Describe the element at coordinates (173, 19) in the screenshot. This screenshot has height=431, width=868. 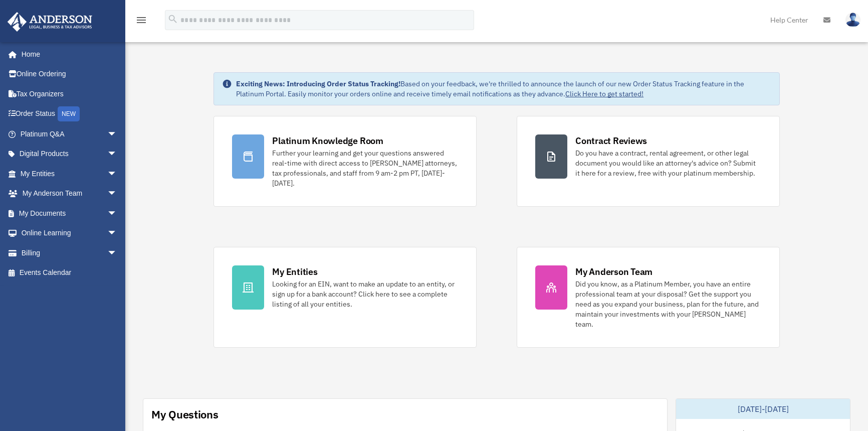
I see `i: search` at that location.